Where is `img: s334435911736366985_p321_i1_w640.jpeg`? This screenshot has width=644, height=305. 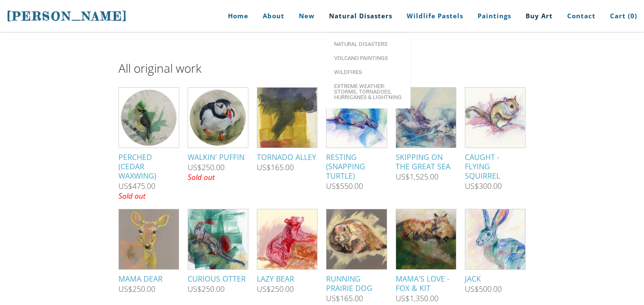
img: s334435911736366985_p321_i1_w640.jpeg is located at coordinates (357, 117).